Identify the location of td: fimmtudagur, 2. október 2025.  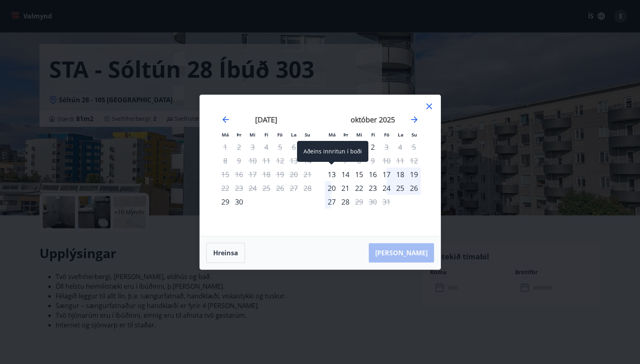
(373, 147).